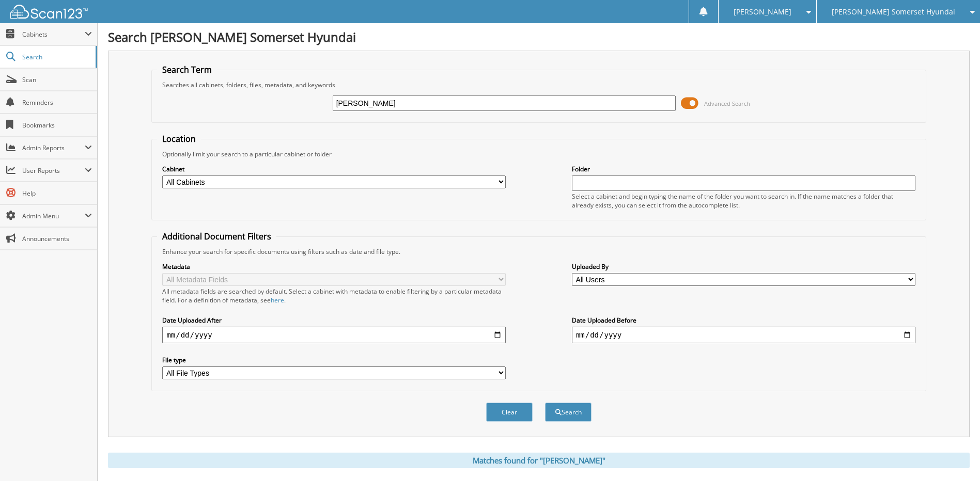  I want to click on label: Cabinet, so click(334, 169).